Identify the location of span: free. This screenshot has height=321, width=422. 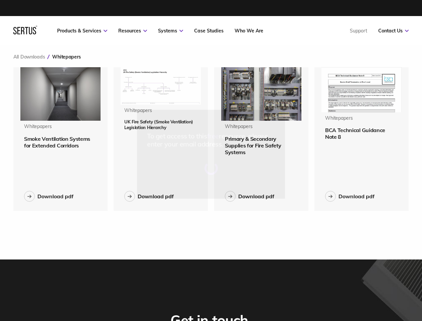
(213, 136).